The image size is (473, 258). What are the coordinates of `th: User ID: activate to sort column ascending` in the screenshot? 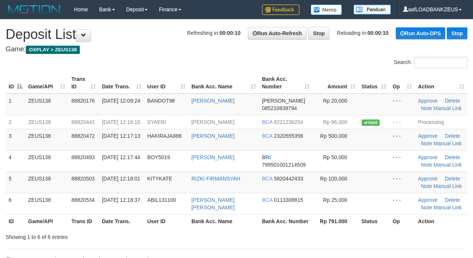 It's located at (166, 83).